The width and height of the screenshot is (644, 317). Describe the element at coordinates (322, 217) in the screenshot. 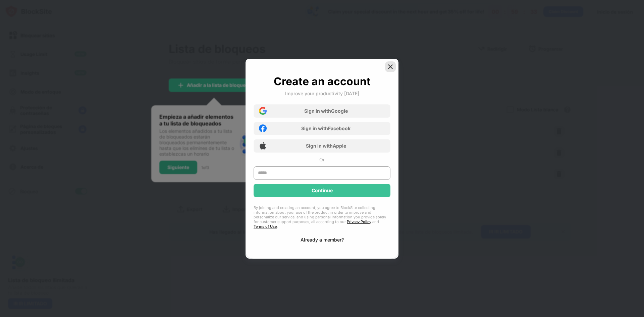

I see `div: By joining and creating an account, you agree to BlockSite collecting information about your use ...` at that location.